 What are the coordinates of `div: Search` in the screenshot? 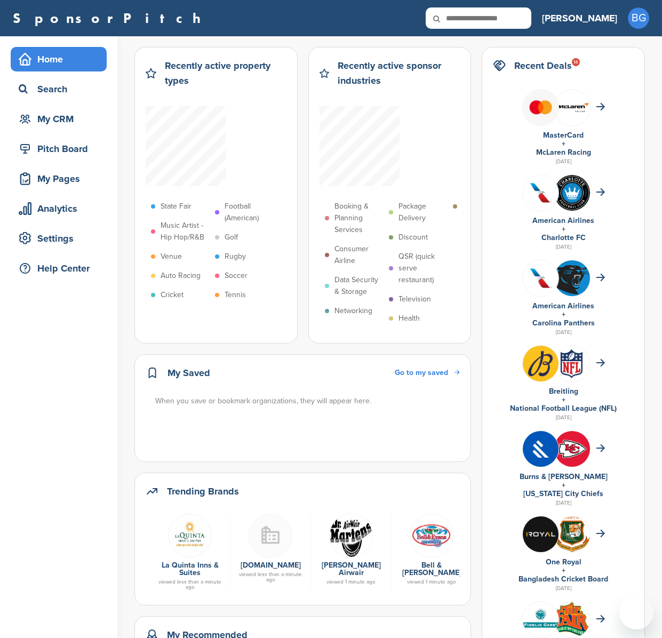 It's located at (61, 89).